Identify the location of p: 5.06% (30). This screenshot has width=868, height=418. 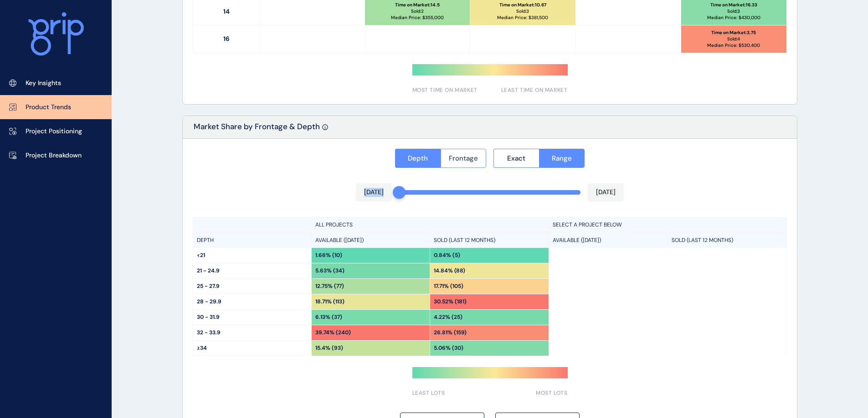
(448, 348).